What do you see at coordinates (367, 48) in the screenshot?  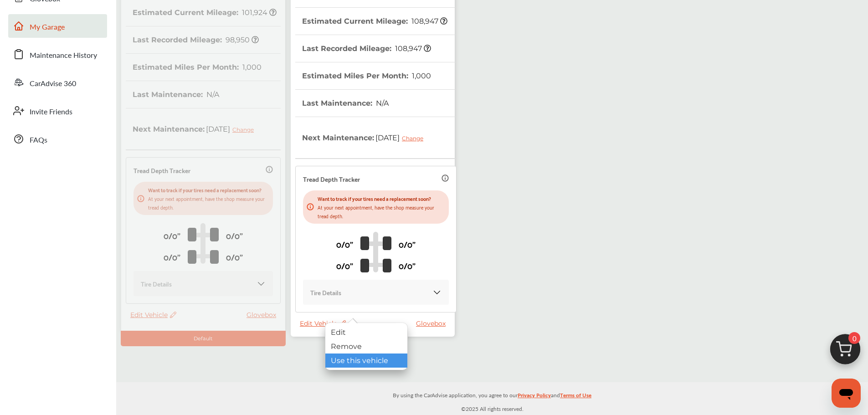 I see `th: Last Recorded Mileage :` at bounding box center [367, 48].